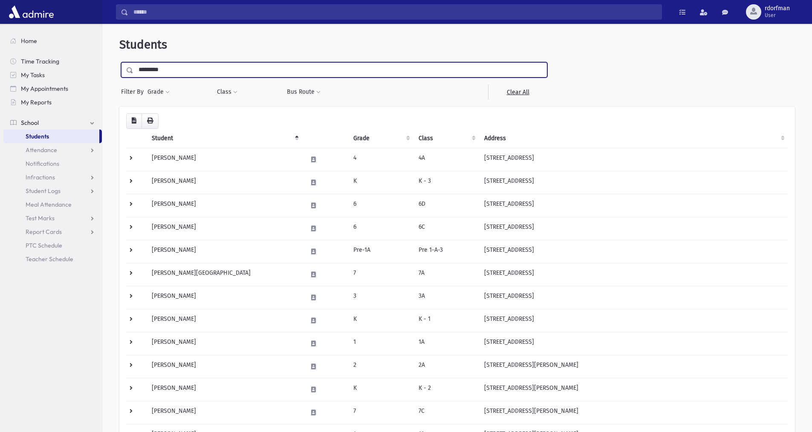  What do you see at coordinates (446, 366) in the screenshot?
I see `td: 2A` at bounding box center [446, 366].